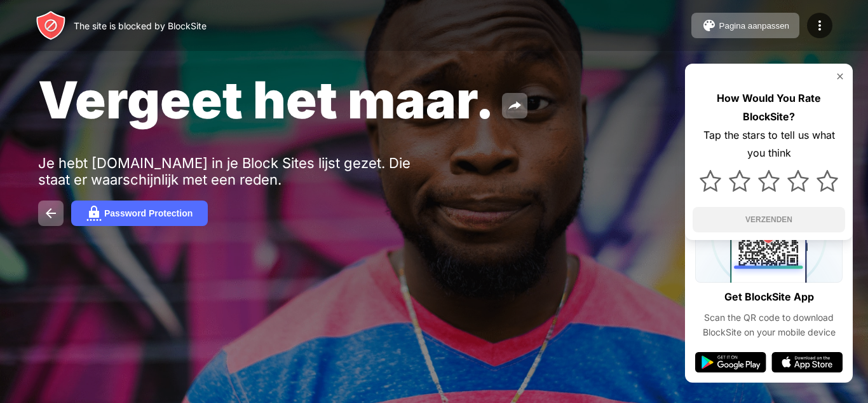 This screenshot has height=403, width=868. Describe the element at coordinates (769, 324) in the screenshot. I see `div: Scan the QR code to download BlockSite on your mobile device` at that location.